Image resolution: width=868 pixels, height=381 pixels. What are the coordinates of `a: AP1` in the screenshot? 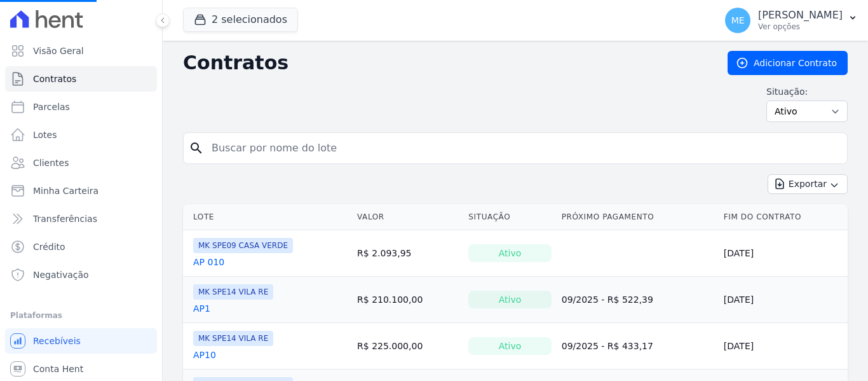 It's located at (201, 308).